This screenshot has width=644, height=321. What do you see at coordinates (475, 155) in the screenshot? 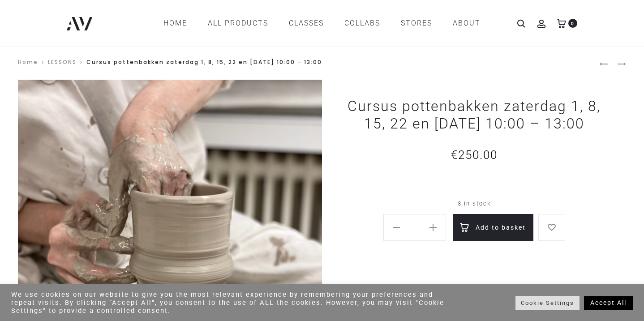
I see `bdi: 250.00` at bounding box center [475, 155].